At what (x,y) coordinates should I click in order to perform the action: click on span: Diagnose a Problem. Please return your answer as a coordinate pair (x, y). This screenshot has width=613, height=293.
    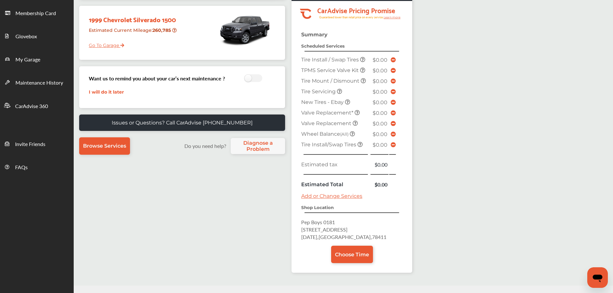
    Looking at the image, I should click on (258, 146).